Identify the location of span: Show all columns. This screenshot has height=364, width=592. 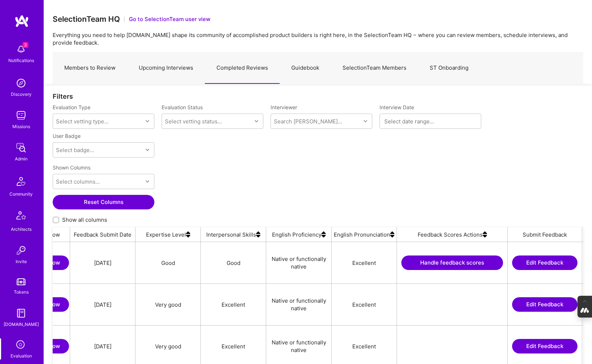
(85, 219).